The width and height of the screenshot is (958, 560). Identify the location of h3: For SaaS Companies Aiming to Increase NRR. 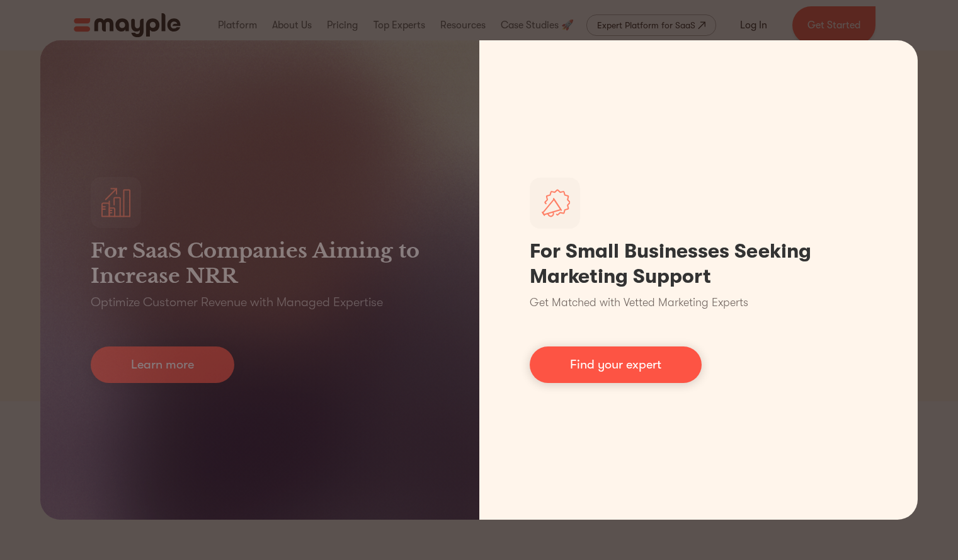
(259, 263).